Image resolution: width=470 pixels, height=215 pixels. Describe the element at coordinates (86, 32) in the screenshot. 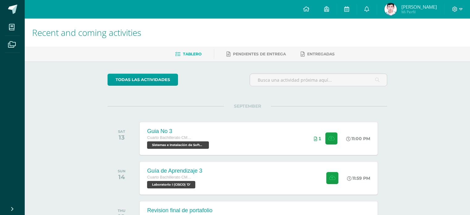

I see `span: Recent and coming activities` at that location.